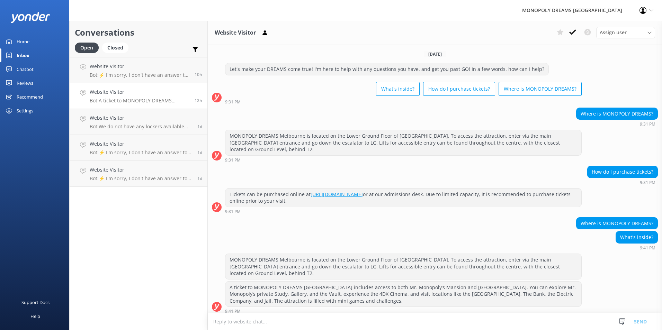  I want to click on div: Settings, so click(25, 111).